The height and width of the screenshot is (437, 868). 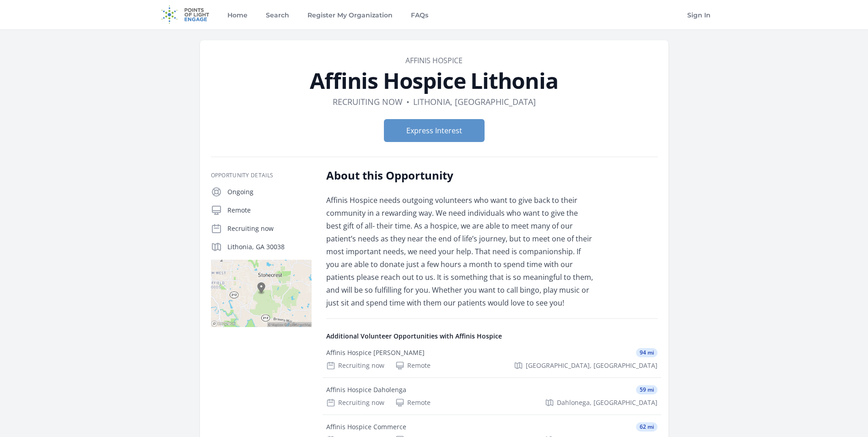 I want to click on p: Remote, so click(x=270, y=210).